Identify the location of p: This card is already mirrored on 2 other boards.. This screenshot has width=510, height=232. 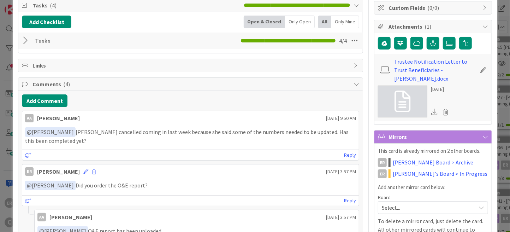
(433, 151).